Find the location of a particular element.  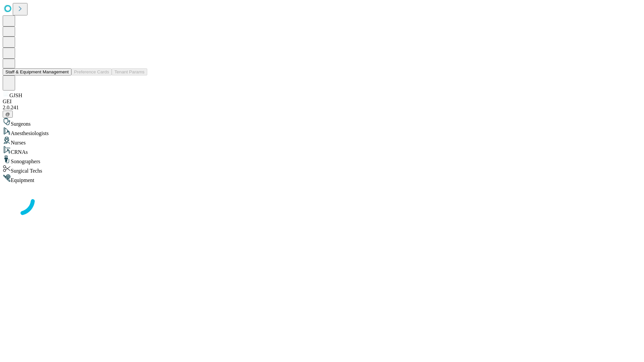

div: Nurses is located at coordinates (322, 141).